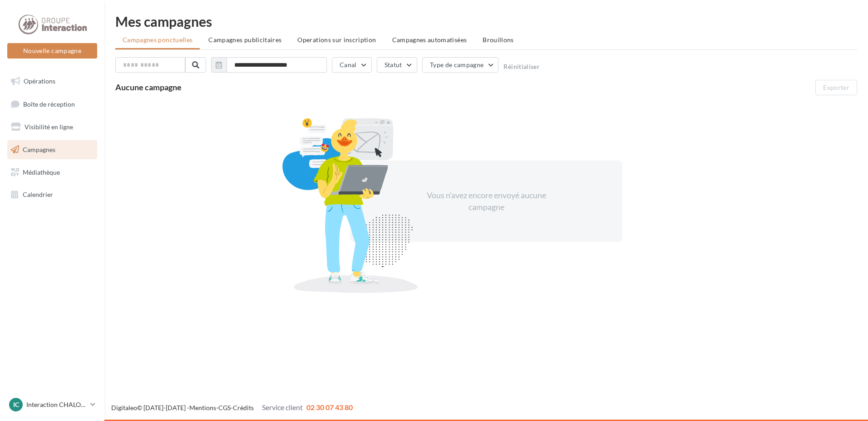 This screenshot has height=421, width=868. What do you see at coordinates (282, 407) in the screenshot?
I see `span: Service client` at bounding box center [282, 407].